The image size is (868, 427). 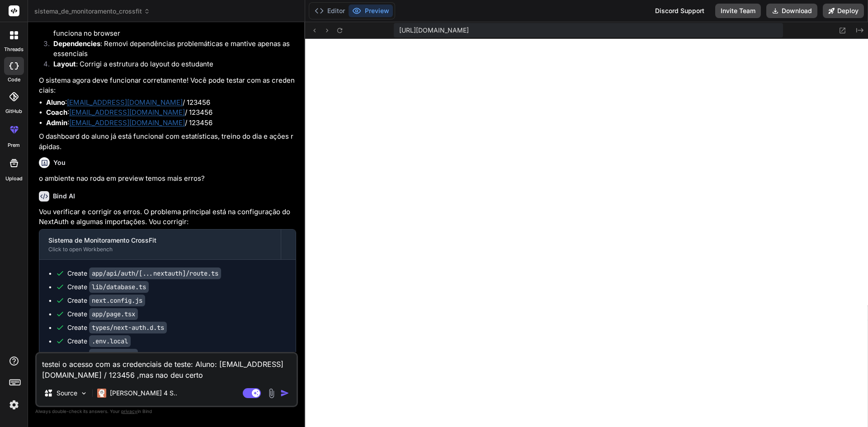 I want to click on label: code, so click(x=14, y=80).